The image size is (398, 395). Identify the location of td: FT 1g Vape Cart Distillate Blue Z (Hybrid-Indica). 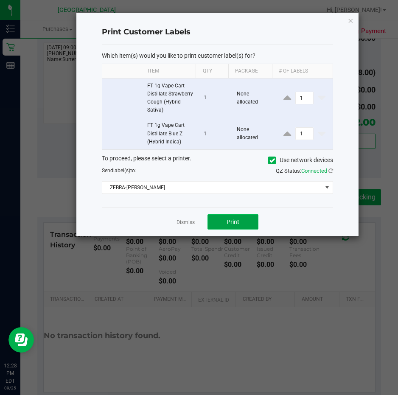
(170, 134).